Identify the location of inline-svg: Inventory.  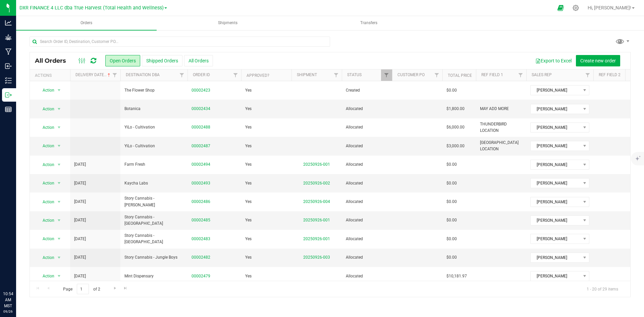
(8, 81).